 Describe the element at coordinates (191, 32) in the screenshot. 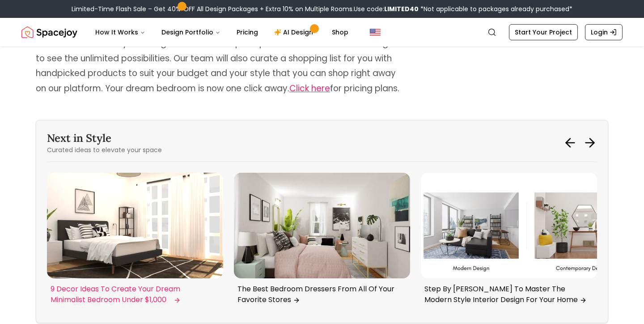

I see `button: Design Portfolio` at that location.